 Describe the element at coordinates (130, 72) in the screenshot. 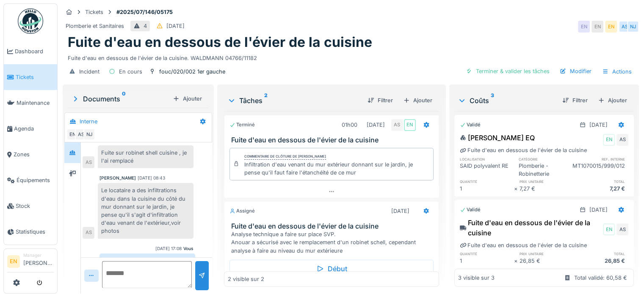

I see `div: En cours` at that location.